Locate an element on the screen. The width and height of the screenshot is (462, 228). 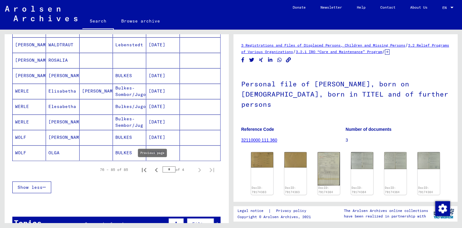
span: Filter is located at coordinates (200, 224).